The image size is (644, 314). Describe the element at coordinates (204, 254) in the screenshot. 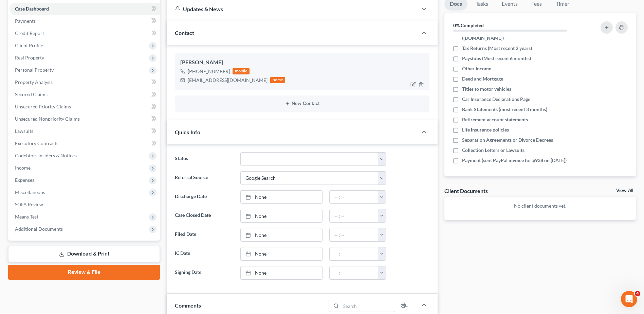

I see `label: IC Date` at that location.